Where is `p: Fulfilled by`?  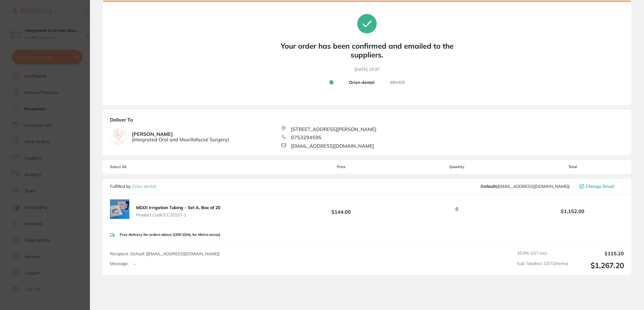
p: Fulfilled by is located at coordinates (133, 186).